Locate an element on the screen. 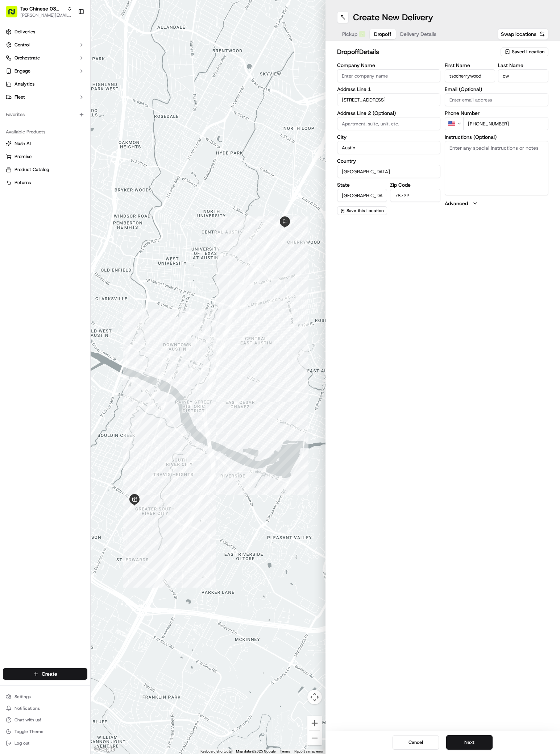 This screenshot has width=560, height=754. label: Instructions (Optional) is located at coordinates (497, 137).